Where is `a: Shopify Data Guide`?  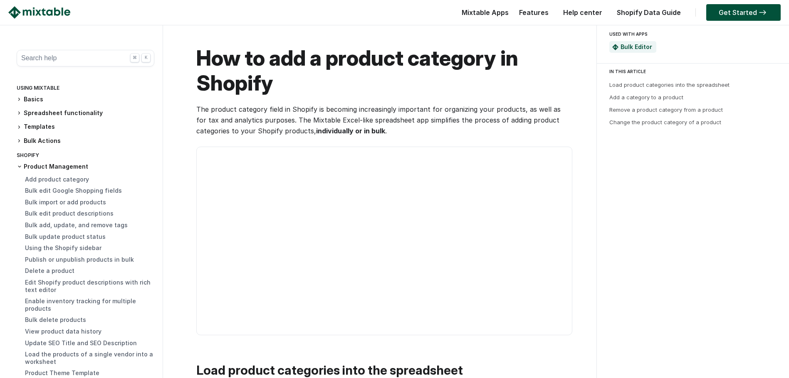 a: Shopify Data Guide is located at coordinates (649, 12).